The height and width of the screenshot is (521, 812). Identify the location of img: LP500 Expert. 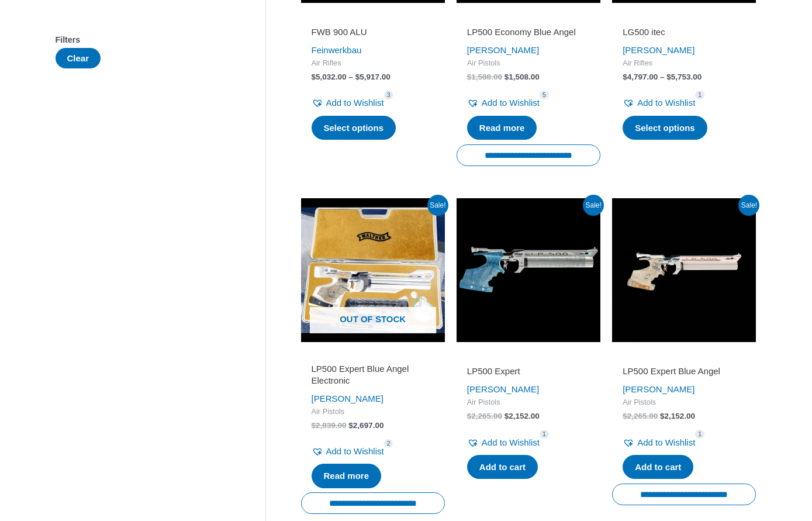
(529, 270).